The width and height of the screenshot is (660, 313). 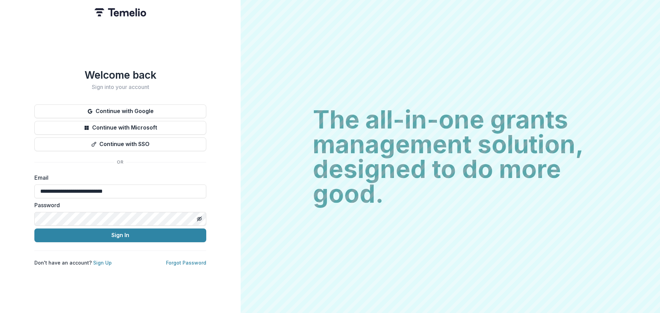 What do you see at coordinates (118, 205) in the screenshot?
I see `label: Password` at bounding box center [118, 205].